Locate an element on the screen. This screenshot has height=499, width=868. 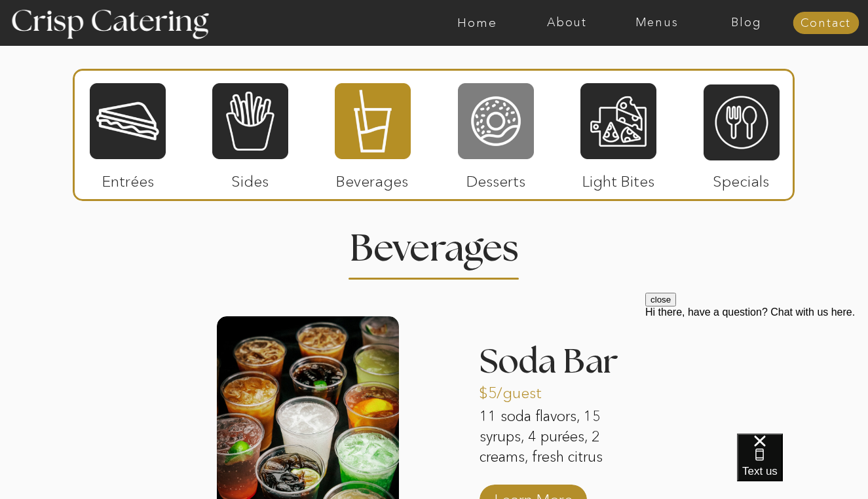
nav: Home is located at coordinates (477, 23).